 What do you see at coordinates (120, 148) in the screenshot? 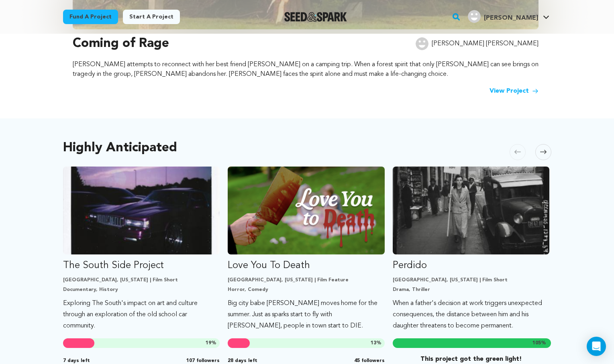
I see `h2: Highly Anticipated` at bounding box center [120, 148].